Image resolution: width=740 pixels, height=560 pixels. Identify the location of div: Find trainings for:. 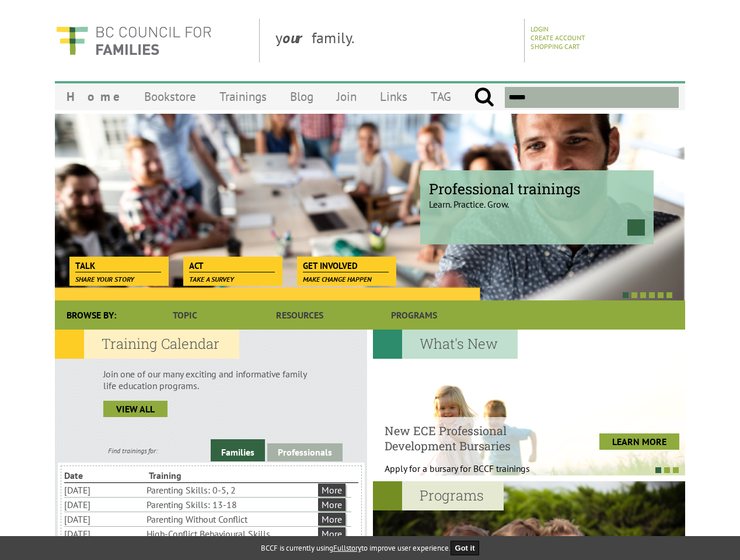
(132, 450).